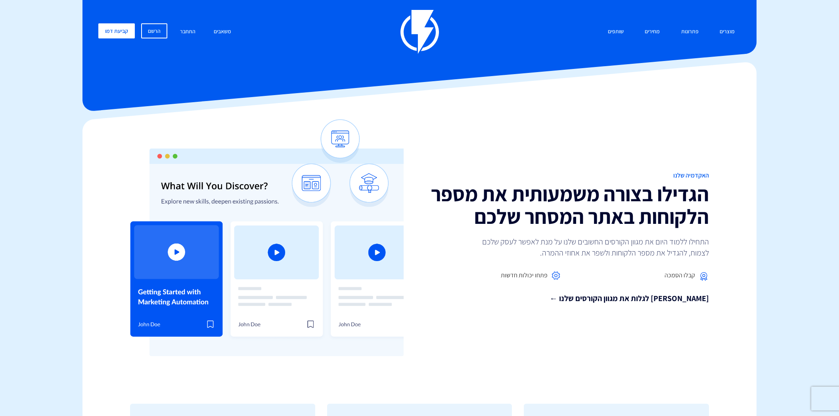 Image resolution: width=839 pixels, height=416 pixels. I want to click on a: פתרונות, so click(690, 32).